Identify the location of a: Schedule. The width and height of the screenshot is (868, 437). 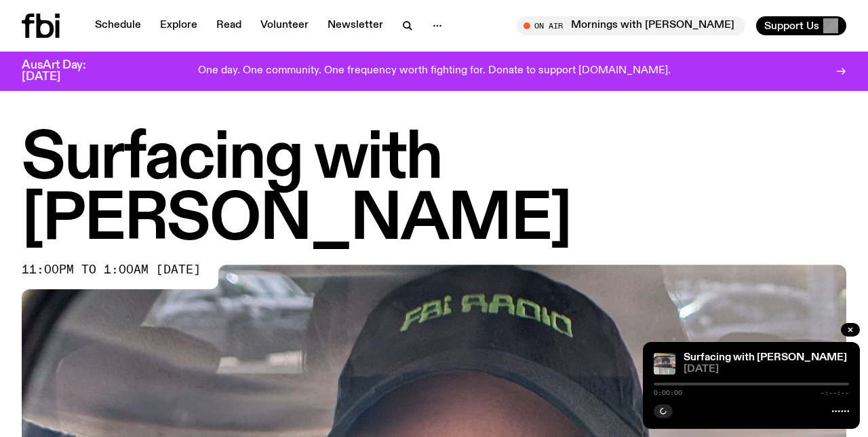
(118, 25).